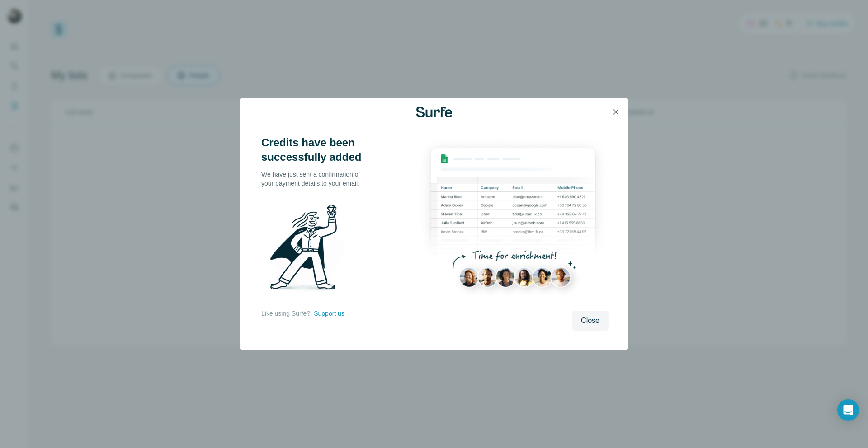 The width and height of the screenshot is (868, 448). I want to click on span: Support us, so click(329, 313).